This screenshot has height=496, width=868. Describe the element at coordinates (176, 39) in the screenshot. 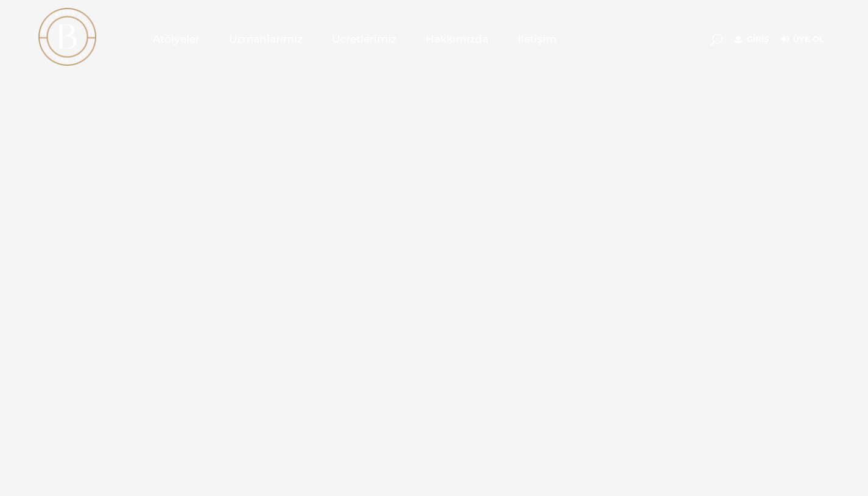

I see `span: Atölyeler` at that location.